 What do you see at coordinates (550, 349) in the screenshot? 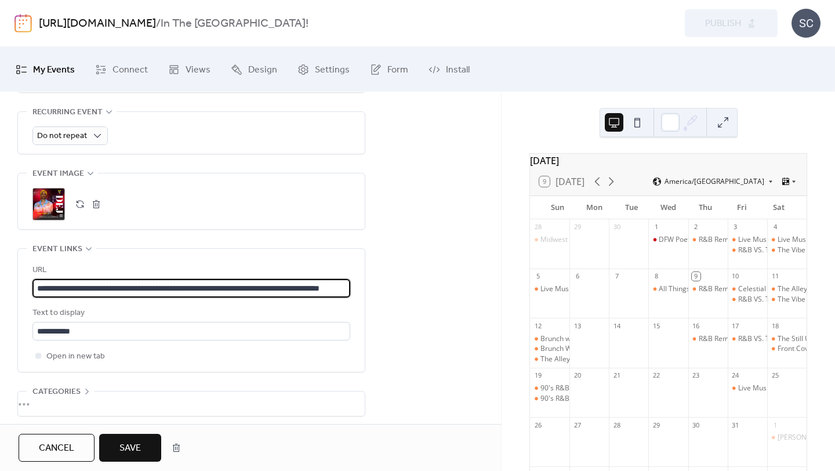
I see `div: Brunch With The Band Live Music by Don Diego & The Razz Band` at bounding box center [550, 349].